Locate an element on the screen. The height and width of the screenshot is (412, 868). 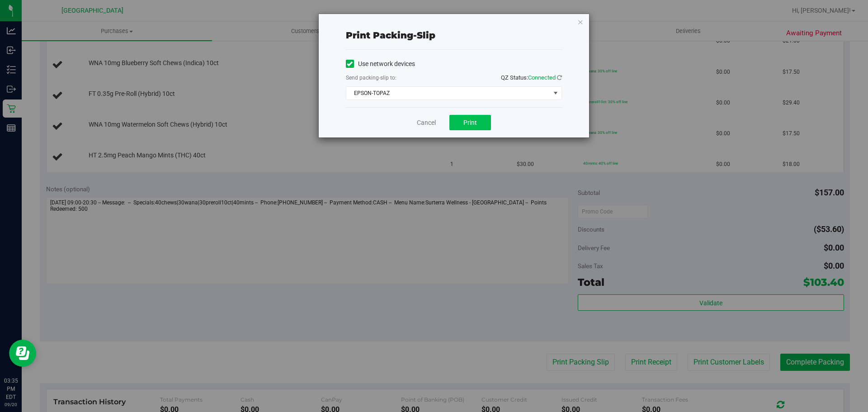
label: Send packing-slip to: is located at coordinates (371, 78).